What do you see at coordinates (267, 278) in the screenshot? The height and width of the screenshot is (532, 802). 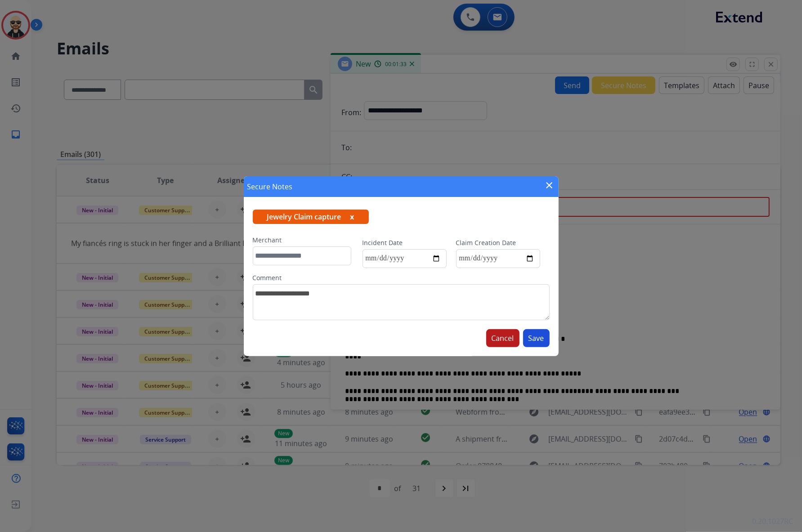 I see `label: Comment` at bounding box center [267, 278].